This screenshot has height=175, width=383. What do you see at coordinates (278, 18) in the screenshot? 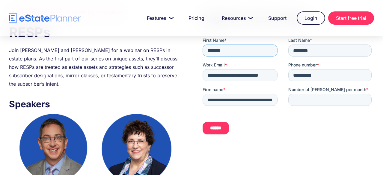
I see `a: Support` at bounding box center [278, 18].